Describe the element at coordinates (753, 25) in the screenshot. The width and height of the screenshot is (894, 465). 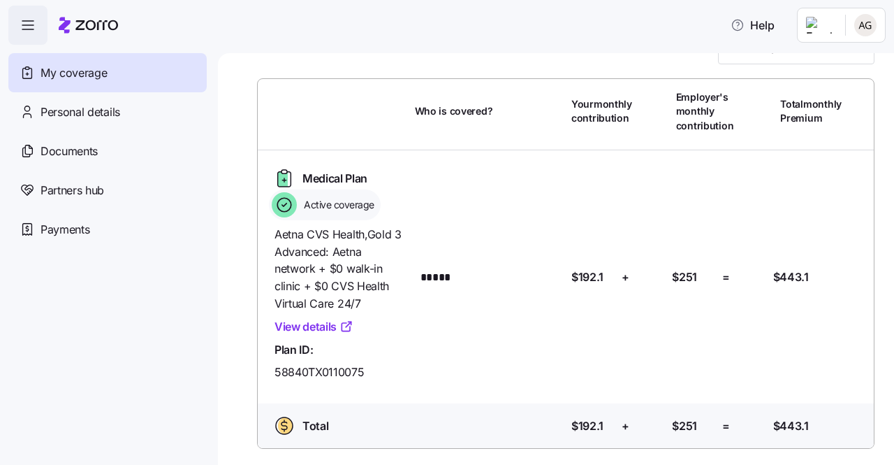
I see `span: Help` at that location.